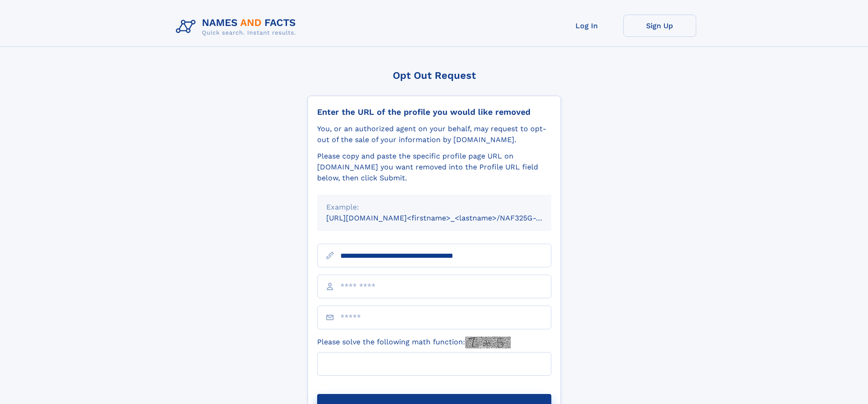  Describe the element at coordinates (660, 25) in the screenshot. I see `a: Sign Up` at that location.